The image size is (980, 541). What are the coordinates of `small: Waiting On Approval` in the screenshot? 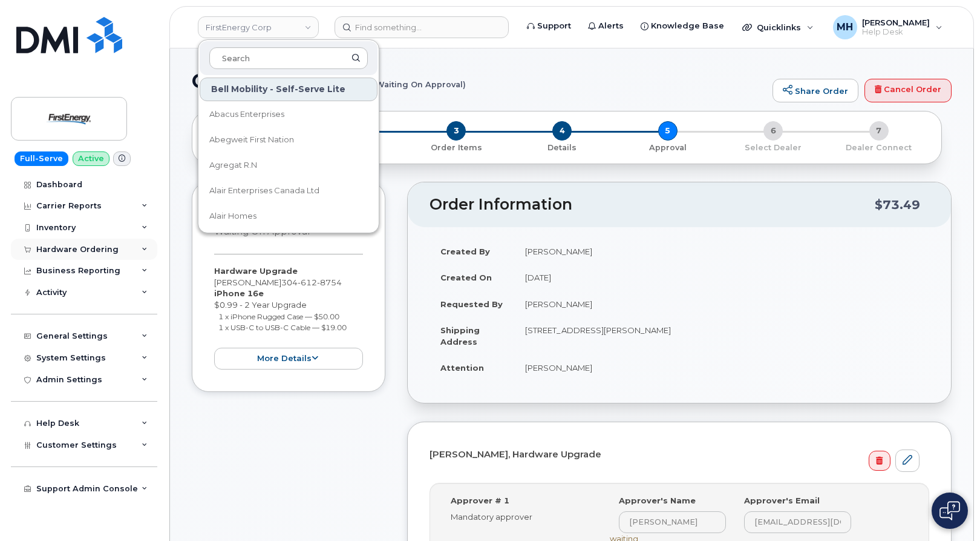 It's located at (262, 231).